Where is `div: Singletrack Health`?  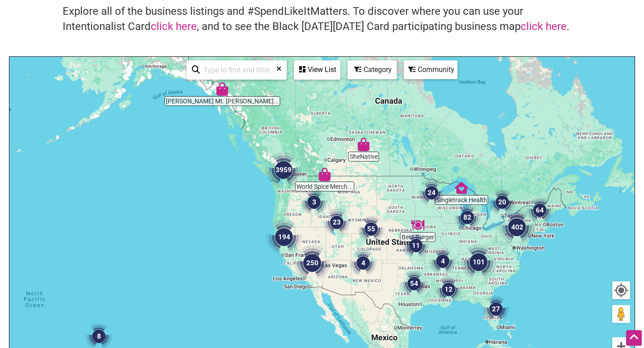
div: Singletrack Health is located at coordinates (462, 188).